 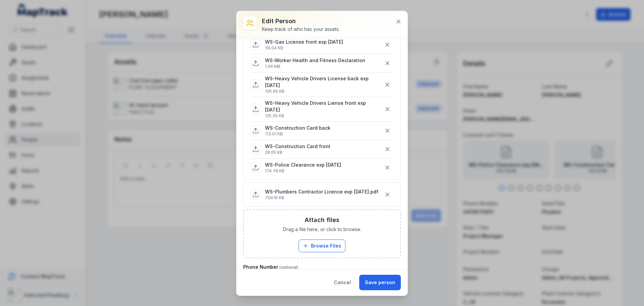 I want to click on p: 125.39 KB, so click(x=323, y=116).